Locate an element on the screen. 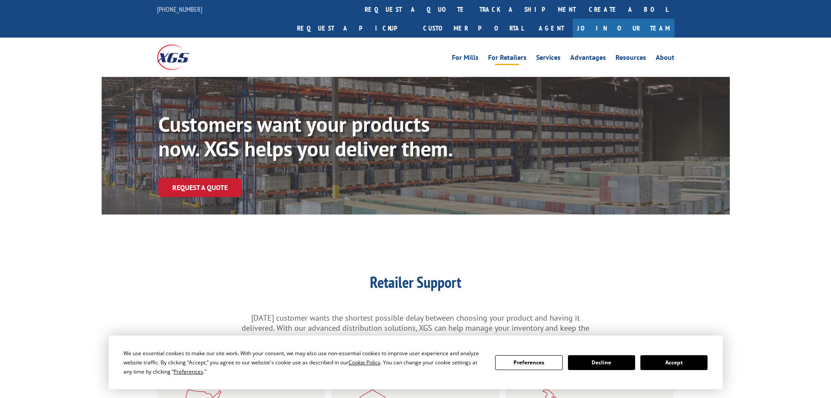 This screenshot has width=831, height=398. a: Advantages is located at coordinates (588, 59).